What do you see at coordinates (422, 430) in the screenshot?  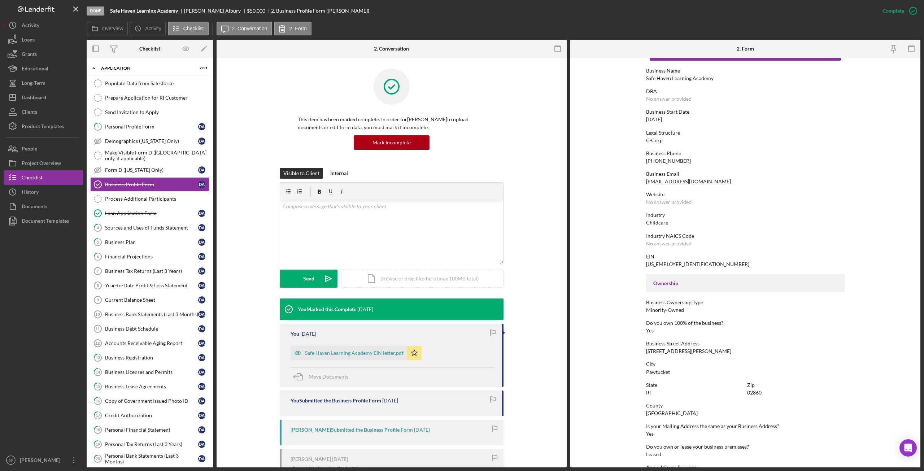 I see `time: 2025-07-08 04:33` at bounding box center [422, 430].